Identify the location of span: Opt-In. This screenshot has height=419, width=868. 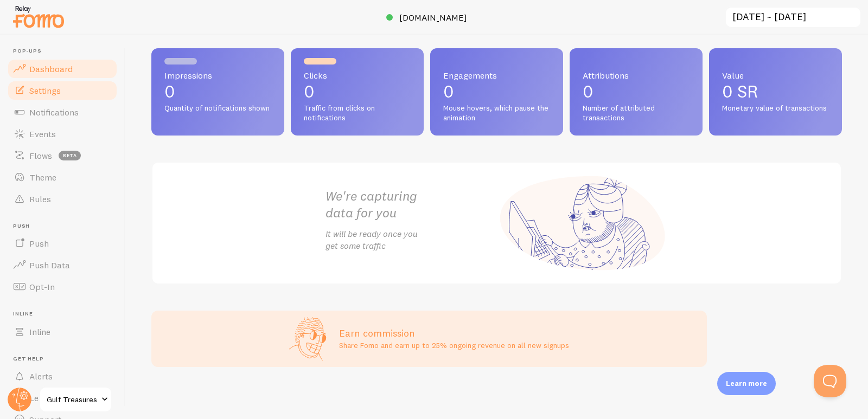
(42, 287).